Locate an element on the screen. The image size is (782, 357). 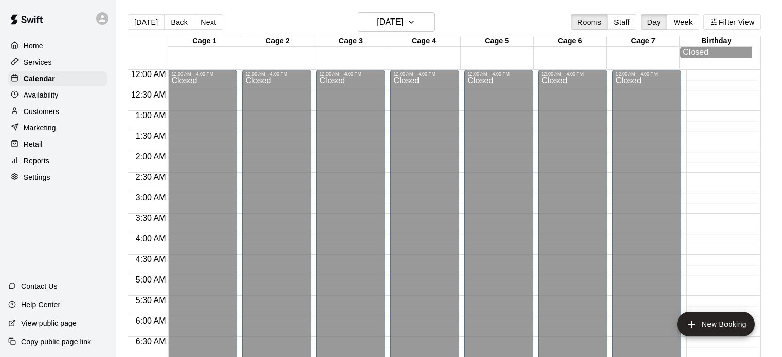
div: Calendar is located at coordinates (58, 79).